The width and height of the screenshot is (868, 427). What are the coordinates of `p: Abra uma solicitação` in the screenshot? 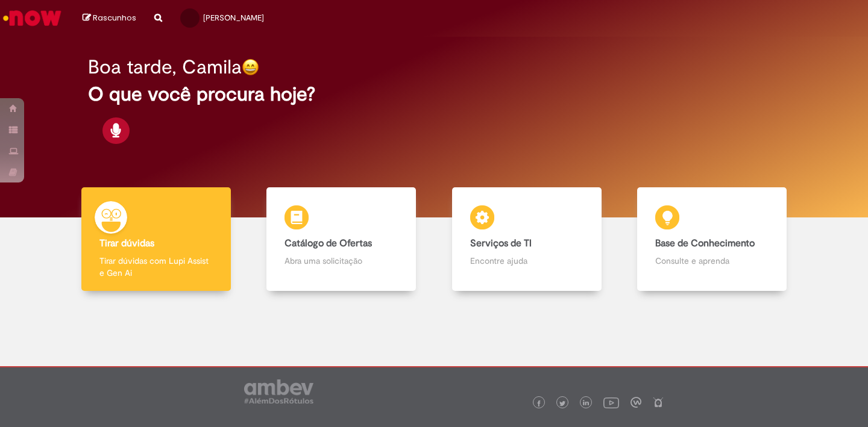 It's located at (341, 261).